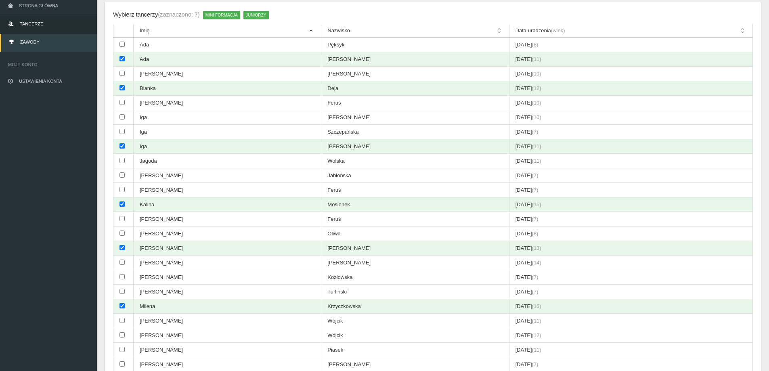 The width and height of the screenshot is (769, 371). Describe the element at coordinates (415, 31) in the screenshot. I see `th: Nazwisko` at that location.